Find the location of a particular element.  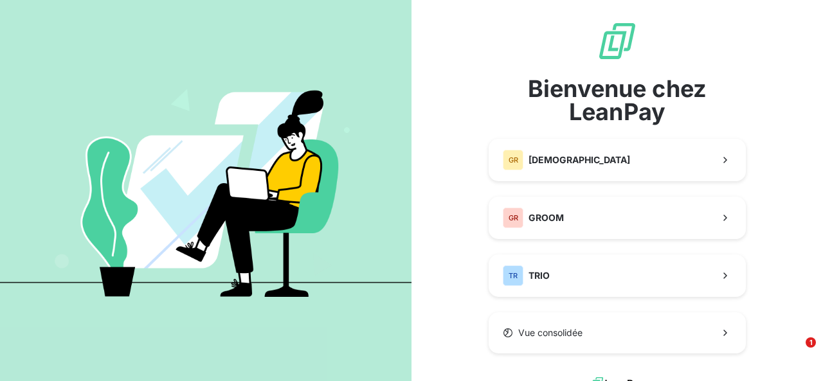

span: 1 is located at coordinates (811, 343).